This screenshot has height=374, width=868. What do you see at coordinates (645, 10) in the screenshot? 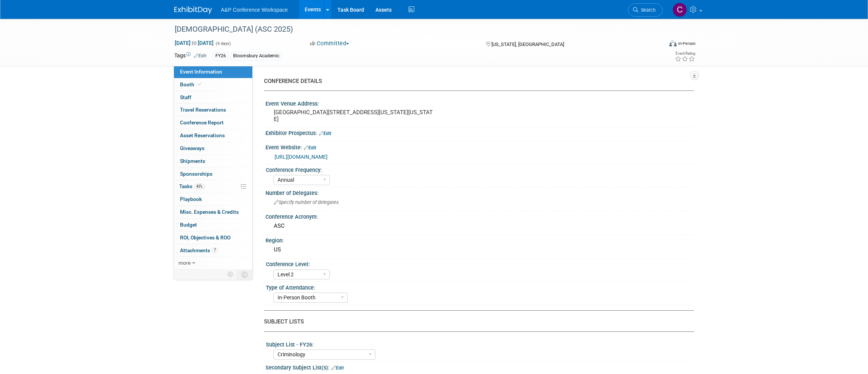
I see `a: Search` at bounding box center [645, 10].